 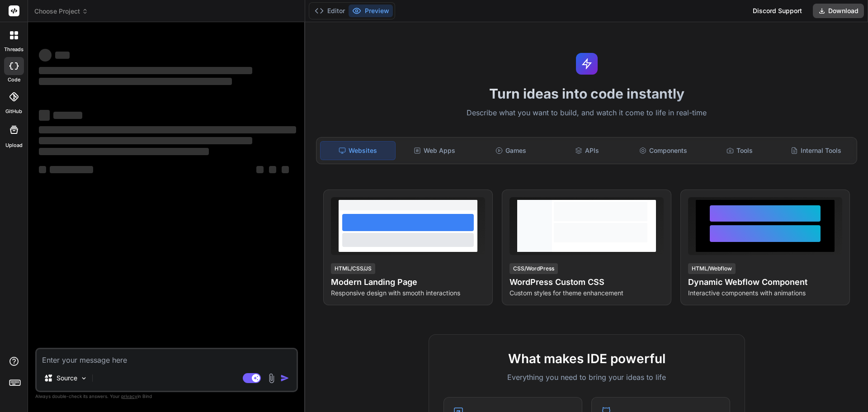 What do you see at coordinates (712, 269) in the screenshot?
I see `div: HTML/Webflow` at bounding box center [712, 269].